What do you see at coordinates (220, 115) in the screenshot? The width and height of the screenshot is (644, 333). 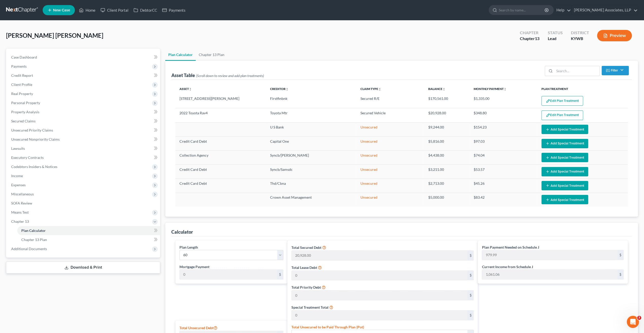 I see `td: 2022 Toyota Rav4` at bounding box center [220, 115].